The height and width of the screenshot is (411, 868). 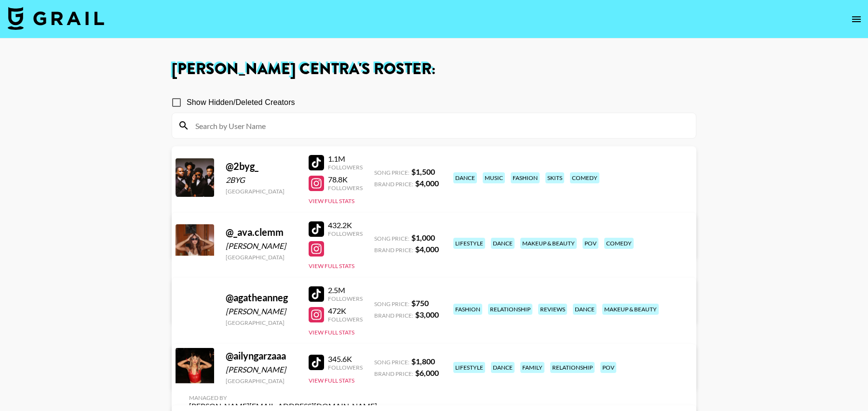 What do you see at coordinates (345, 180) in the screenshot?
I see `div: 78.8K` at bounding box center [345, 180].